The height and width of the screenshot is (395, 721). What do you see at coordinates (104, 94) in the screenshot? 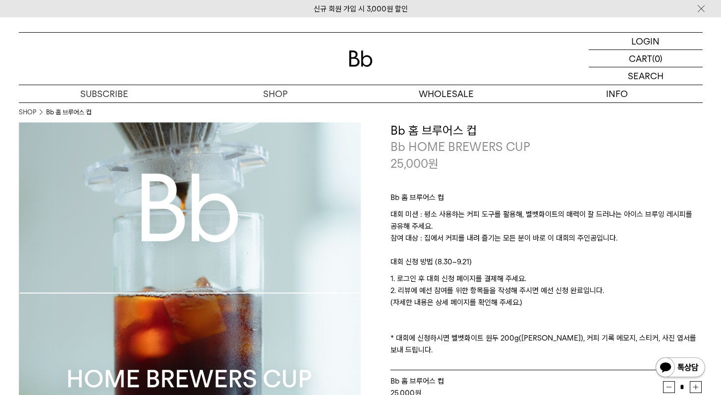
I see `a: SUBSCRIBE` at bounding box center [104, 94].